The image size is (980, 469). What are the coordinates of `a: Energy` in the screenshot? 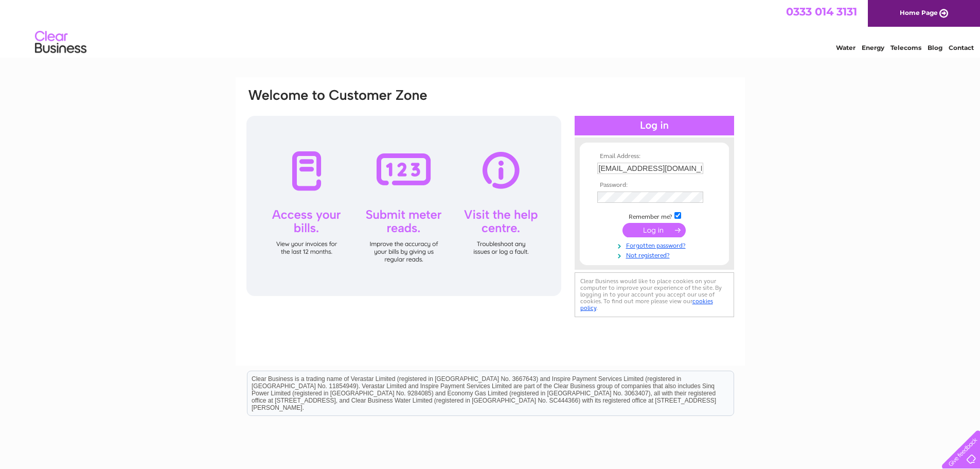 It's located at (873, 48).